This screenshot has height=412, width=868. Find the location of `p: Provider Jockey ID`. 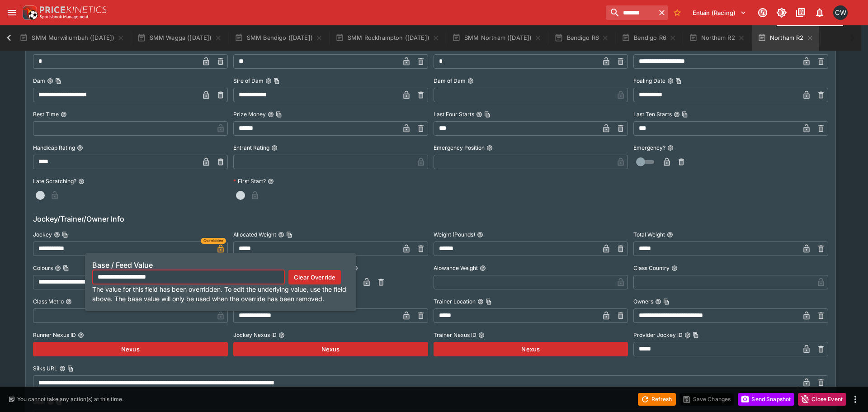

p: Provider Jockey ID is located at coordinates (658, 335).